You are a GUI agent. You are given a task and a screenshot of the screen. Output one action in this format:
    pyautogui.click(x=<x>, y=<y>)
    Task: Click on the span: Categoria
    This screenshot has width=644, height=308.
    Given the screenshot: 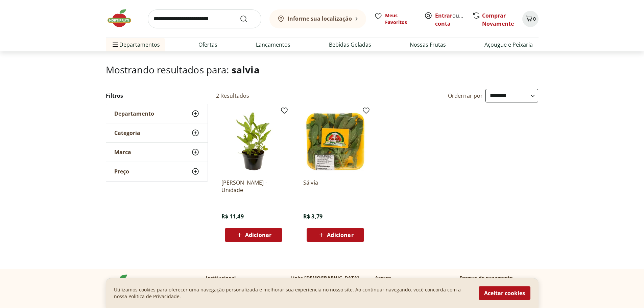 What is the action you would take?
    pyautogui.click(x=127, y=133)
    